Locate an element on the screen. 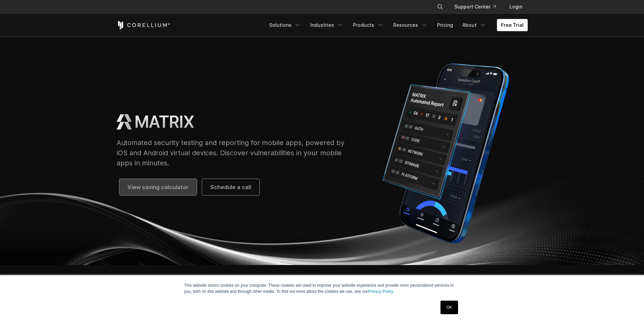 The width and height of the screenshot is (644, 323). a: Pricing is located at coordinates (445, 25).